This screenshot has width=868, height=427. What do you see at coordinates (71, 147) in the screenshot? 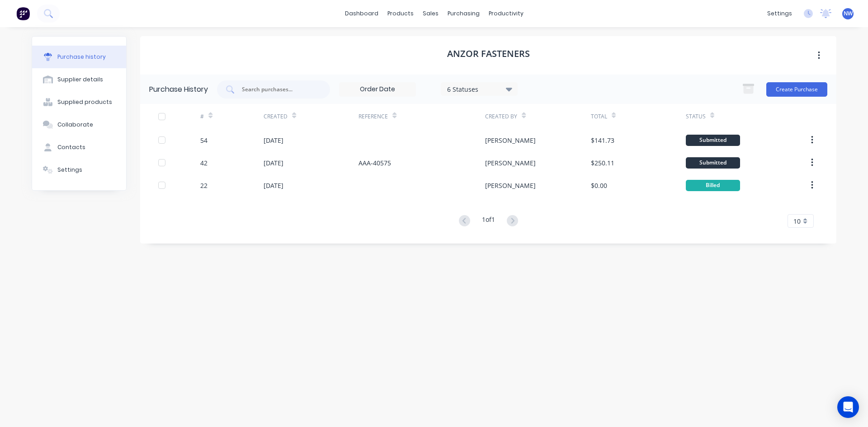
I see `div: Contacts` at bounding box center [71, 147].